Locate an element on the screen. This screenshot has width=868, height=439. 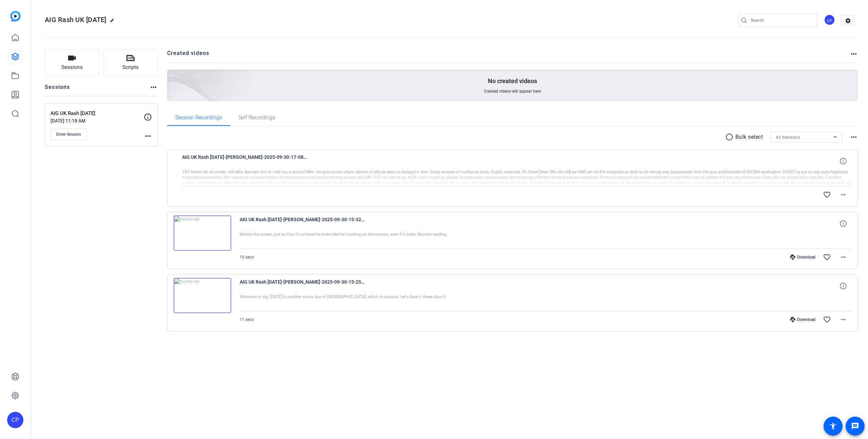
span: Session Recordings is located at coordinates (199, 118).